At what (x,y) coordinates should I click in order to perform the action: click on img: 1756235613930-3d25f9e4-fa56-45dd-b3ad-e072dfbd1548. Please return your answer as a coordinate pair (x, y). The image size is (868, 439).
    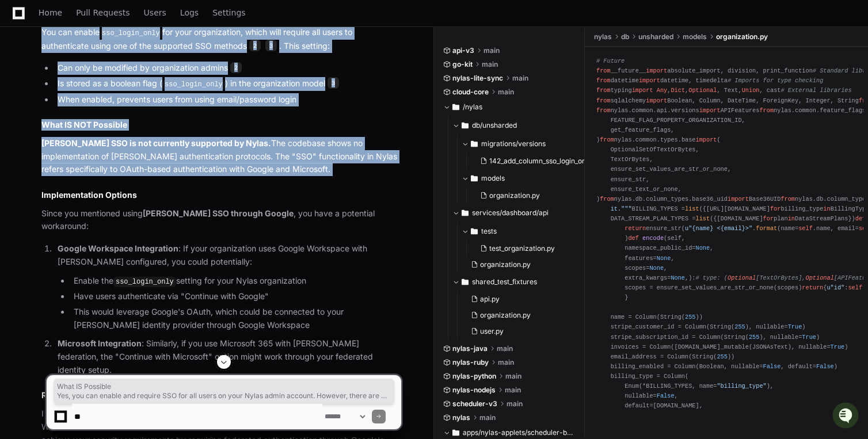
    Looking at the image, I should click on (22, 96).